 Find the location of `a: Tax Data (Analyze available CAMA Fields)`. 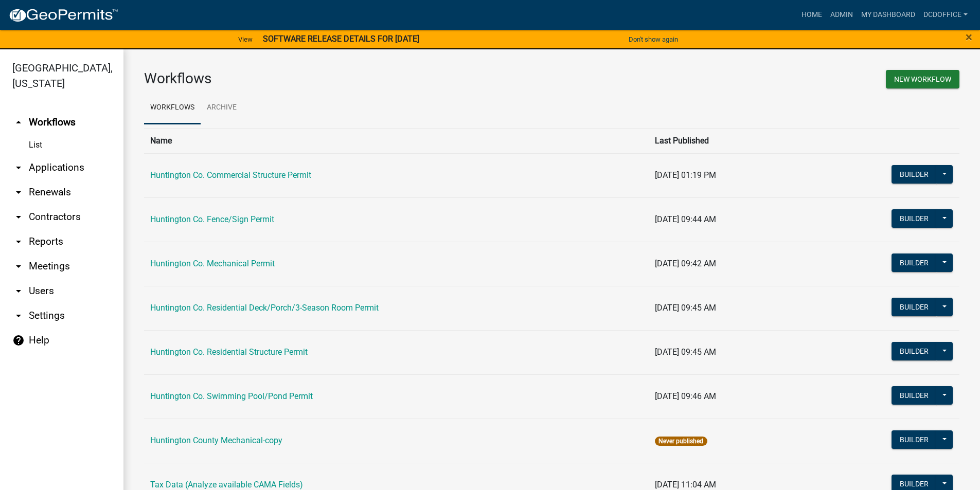

a: Tax Data (Analyze available CAMA Fields) is located at coordinates (226, 485).